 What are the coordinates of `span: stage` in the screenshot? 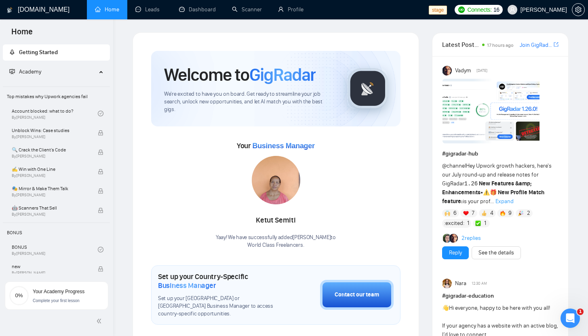 It's located at (438, 10).